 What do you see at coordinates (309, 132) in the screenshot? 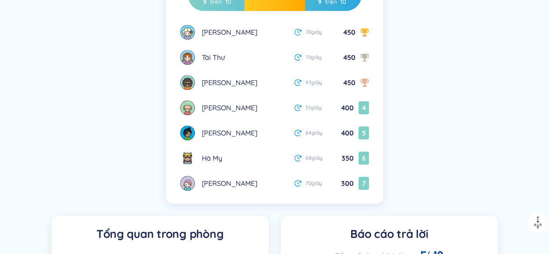
I see `font: 64` at bounding box center [309, 132].